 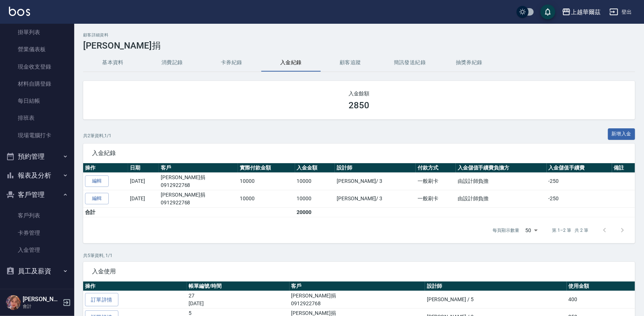 I want to click on button: 基本資料, so click(x=113, y=63).